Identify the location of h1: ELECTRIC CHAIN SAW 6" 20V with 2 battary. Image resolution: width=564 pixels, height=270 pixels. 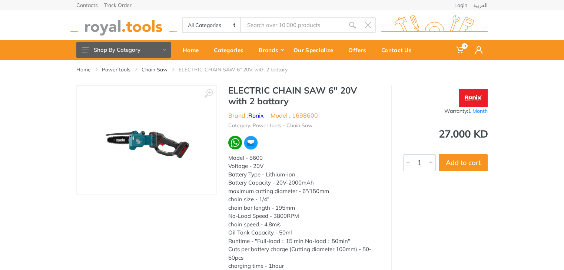
(304, 96).